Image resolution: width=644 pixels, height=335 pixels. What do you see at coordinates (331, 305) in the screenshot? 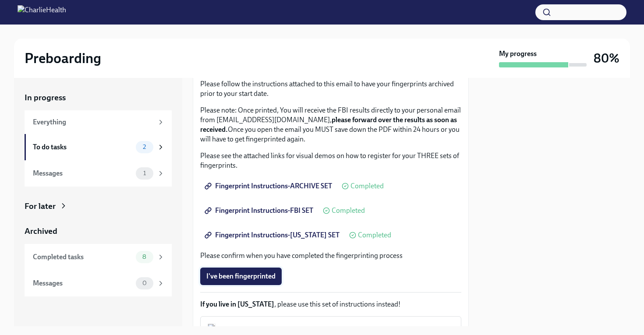
I see `p: , please use this set of instructions instead!` at bounding box center [331, 305].